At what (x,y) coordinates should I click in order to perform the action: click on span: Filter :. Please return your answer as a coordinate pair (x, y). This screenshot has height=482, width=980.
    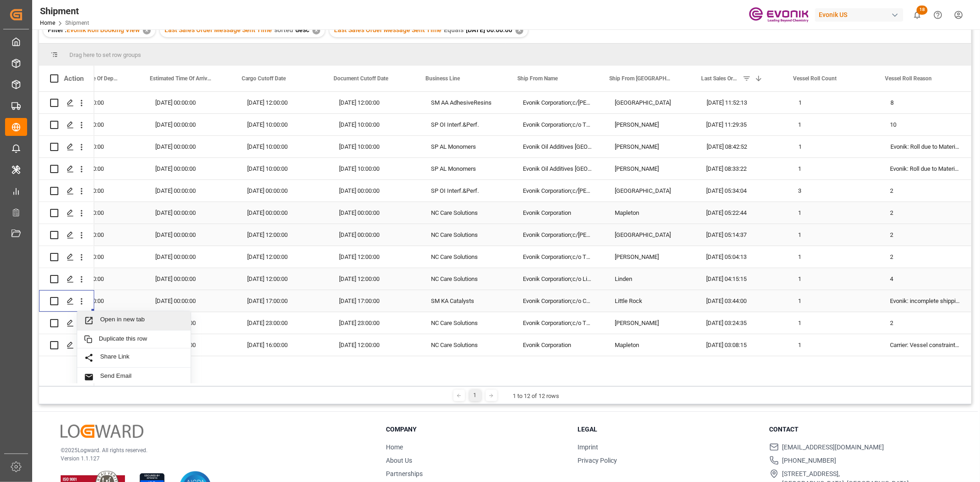
    Looking at the image, I should click on (57, 30).